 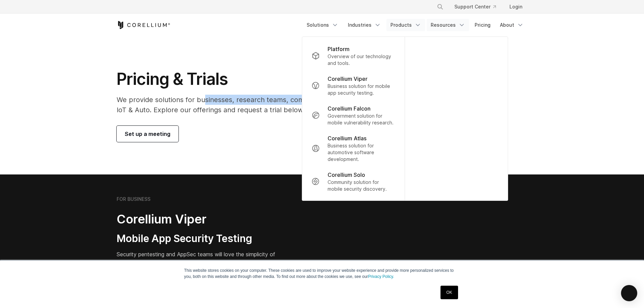 What do you see at coordinates (447, 25) in the screenshot?
I see `a: Resources` at bounding box center [447, 25].